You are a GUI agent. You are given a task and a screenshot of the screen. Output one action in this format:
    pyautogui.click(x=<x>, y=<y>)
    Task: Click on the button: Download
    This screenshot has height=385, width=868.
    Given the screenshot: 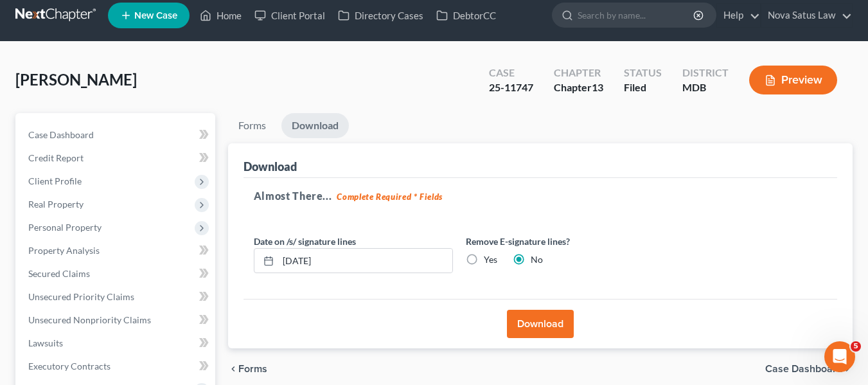 What is the action you would take?
    pyautogui.click(x=540, y=324)
    